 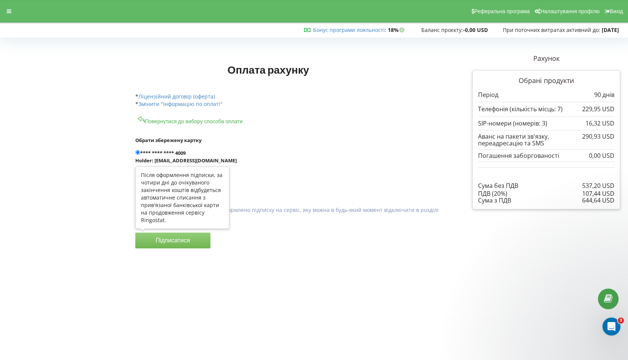 I want to click on span: Баланс проєкту:, so click(x=442, y=30).